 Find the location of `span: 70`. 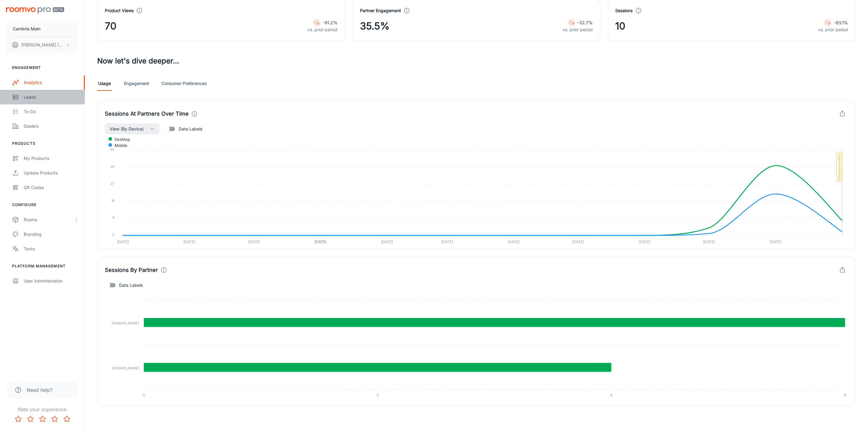

span: 70 is located at coordinates (110, 26).